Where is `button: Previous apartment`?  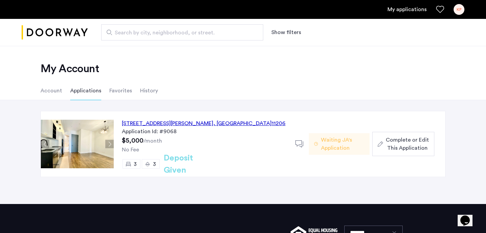 button: Previous apartment is located at coordinates (45, 144).